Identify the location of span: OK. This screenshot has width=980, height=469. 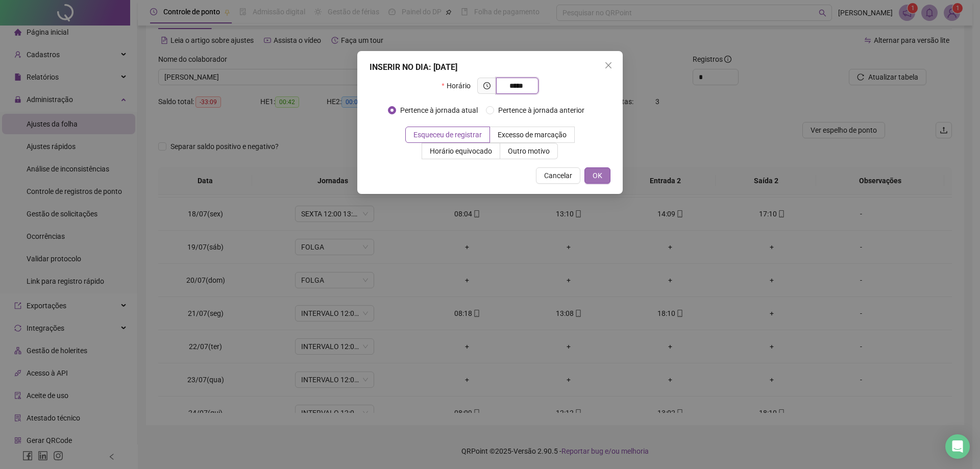
(597, 176).